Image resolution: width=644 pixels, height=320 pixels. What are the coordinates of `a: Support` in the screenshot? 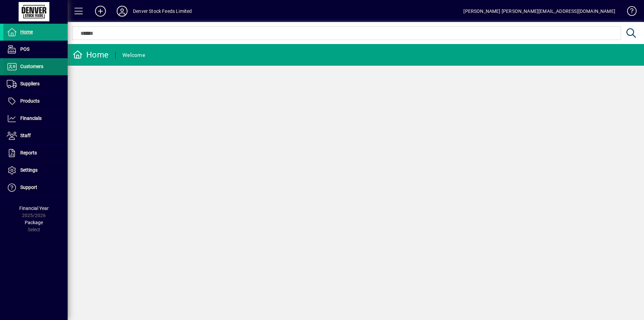 It's located at (35, 188).